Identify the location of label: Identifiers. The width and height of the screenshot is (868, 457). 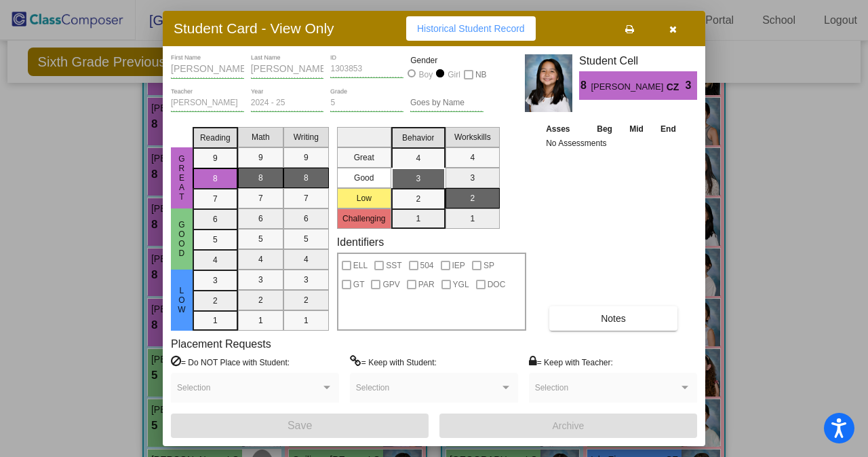
(360, 241).